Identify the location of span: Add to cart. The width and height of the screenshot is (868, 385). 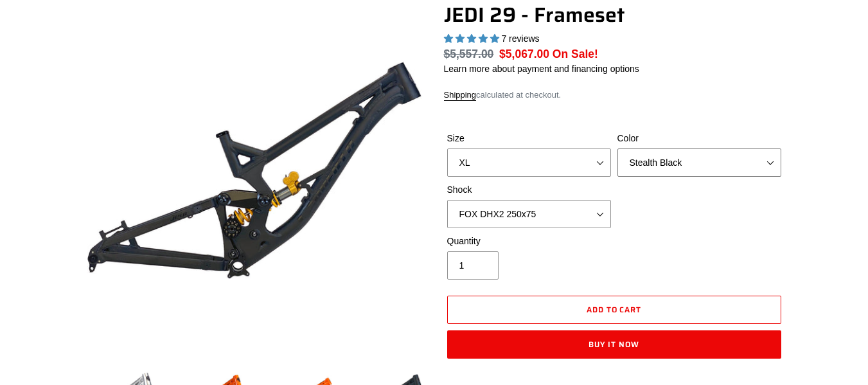
(614, 310).